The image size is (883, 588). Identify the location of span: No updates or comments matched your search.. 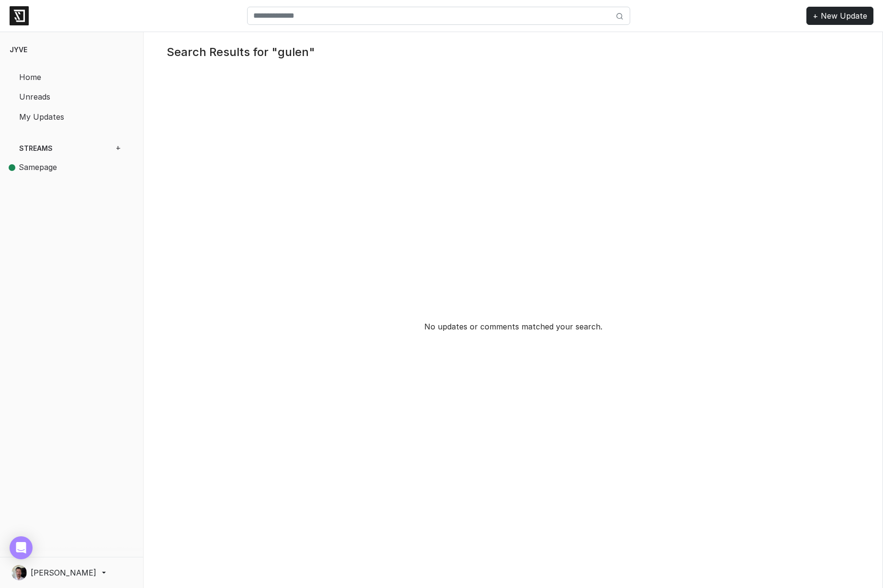
(514, 326).